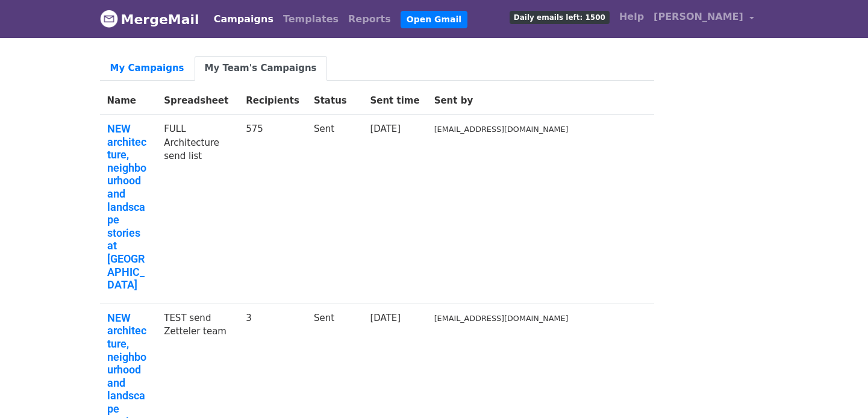  Describe the element at coordinates (243, 20) in the screenshot. I see `a: Campaigns` at that location.